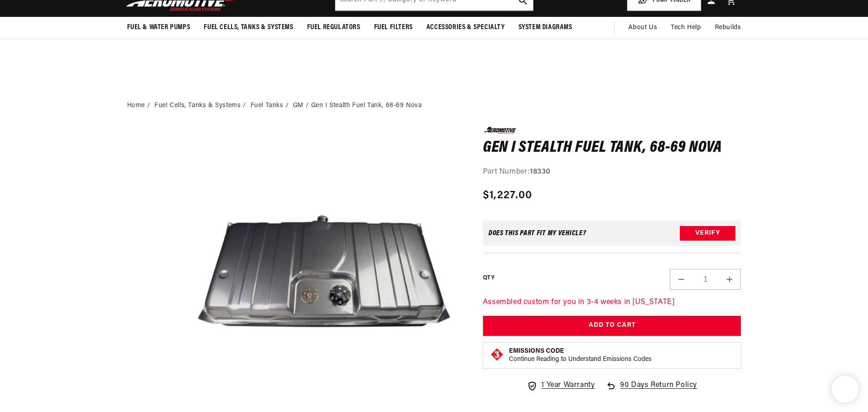 The image size is (868, 412). What do you see at coordinates (612, 172) in the screenshot?
I see `div: Part Number:` at bounding box center [612, 172].